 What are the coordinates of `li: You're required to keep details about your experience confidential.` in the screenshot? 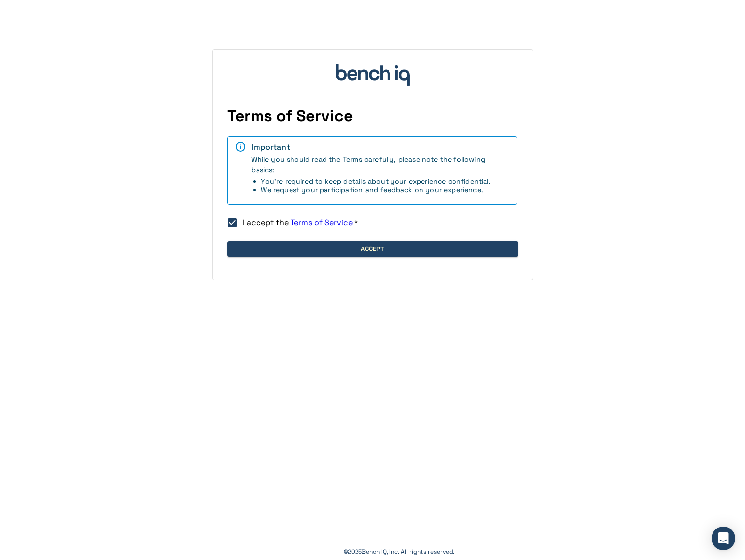 It's located at (385, 181).